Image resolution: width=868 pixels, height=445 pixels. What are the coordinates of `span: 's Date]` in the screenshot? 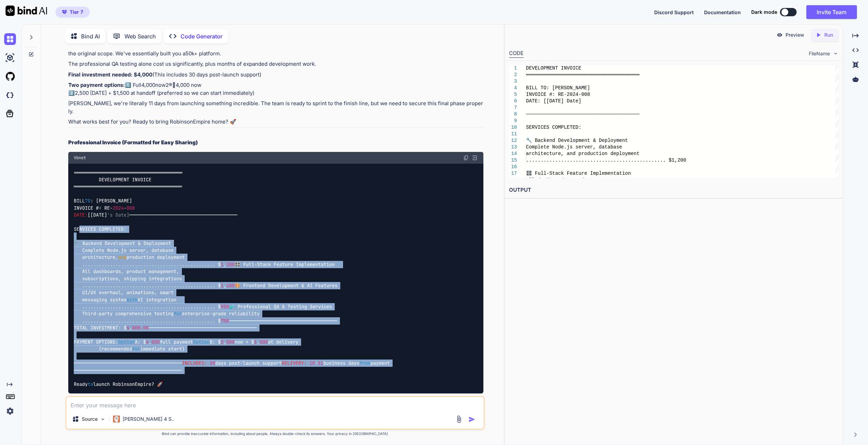 It's located at (118, 215).